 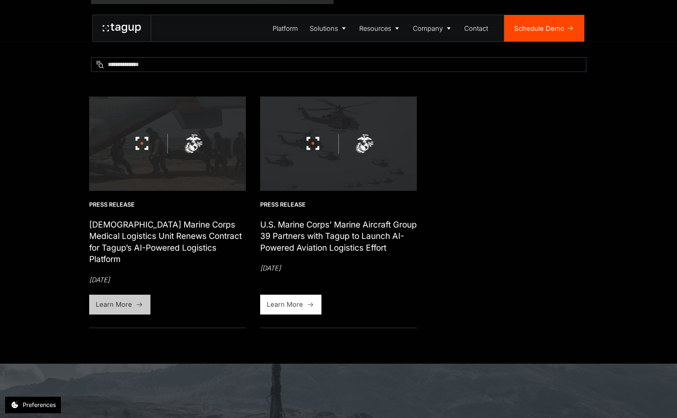 I want to click on div: Preferences, so click(x=39, y=405).